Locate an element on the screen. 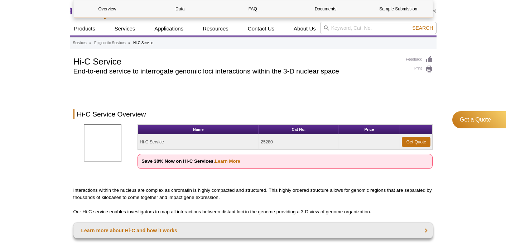  strong: Save 30% Now on Hi-C Services. is located at coordinates (191, 161).